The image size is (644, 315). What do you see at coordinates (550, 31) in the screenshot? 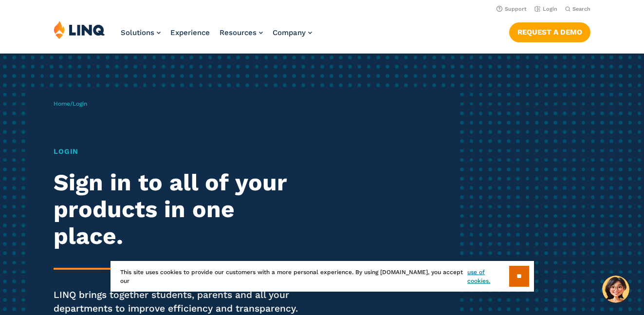
I see `nav: Button Navigation` at bounding box center [550, 31].